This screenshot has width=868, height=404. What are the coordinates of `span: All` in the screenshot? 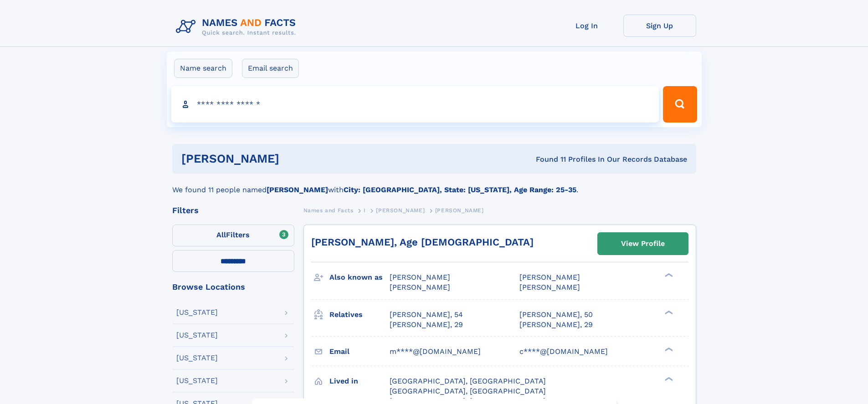 It's located at (221, 235).